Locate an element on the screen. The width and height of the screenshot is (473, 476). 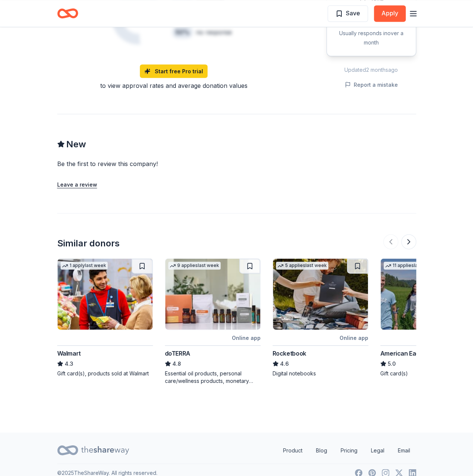
img: Image for Rocketbook is located at coordinates (321, 294).